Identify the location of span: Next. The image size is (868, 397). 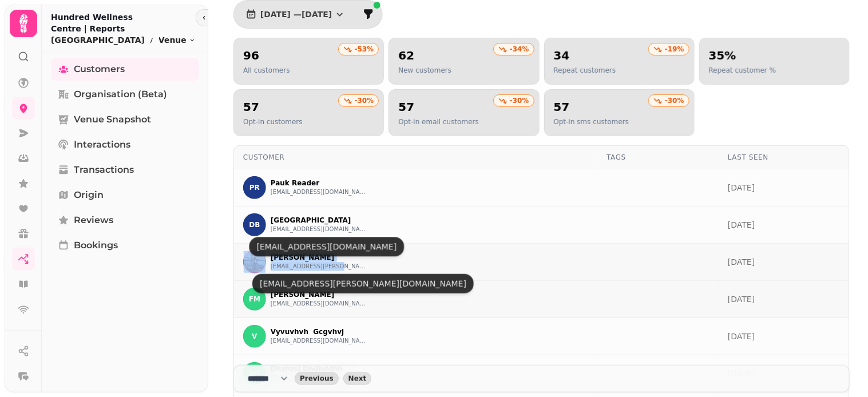
(358, 379).